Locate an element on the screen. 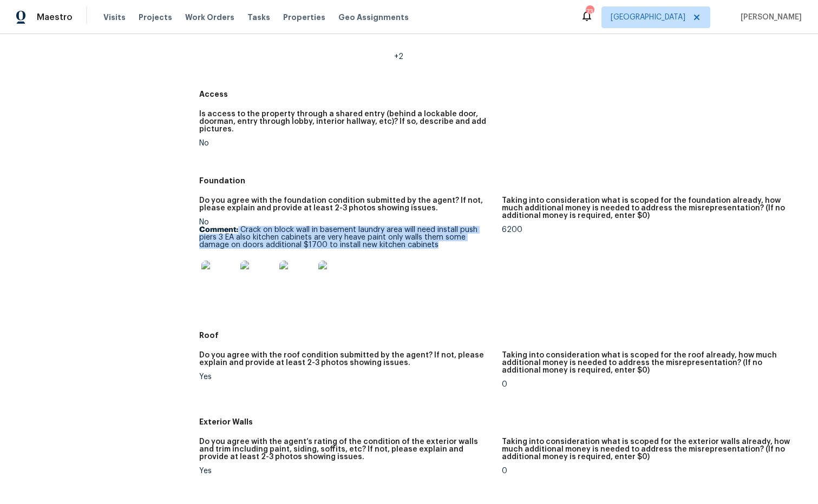  span: Geo Assignments is located at coordinates (374, 17).